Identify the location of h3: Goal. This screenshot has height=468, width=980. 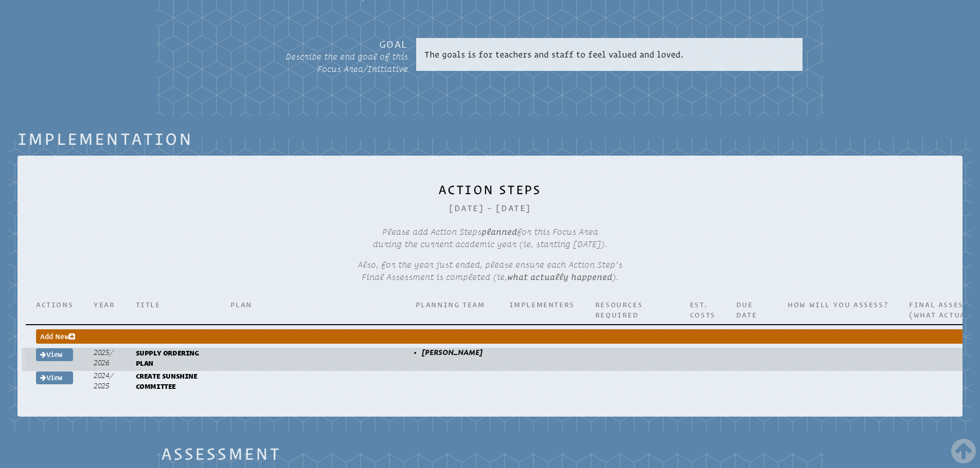
(326, 44).